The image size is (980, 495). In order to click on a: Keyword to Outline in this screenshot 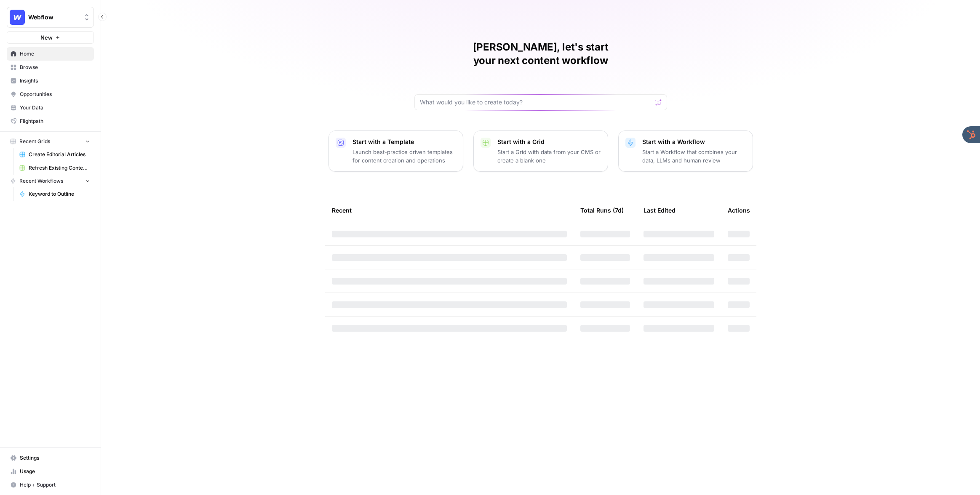, I will do `click(55, 194)`.